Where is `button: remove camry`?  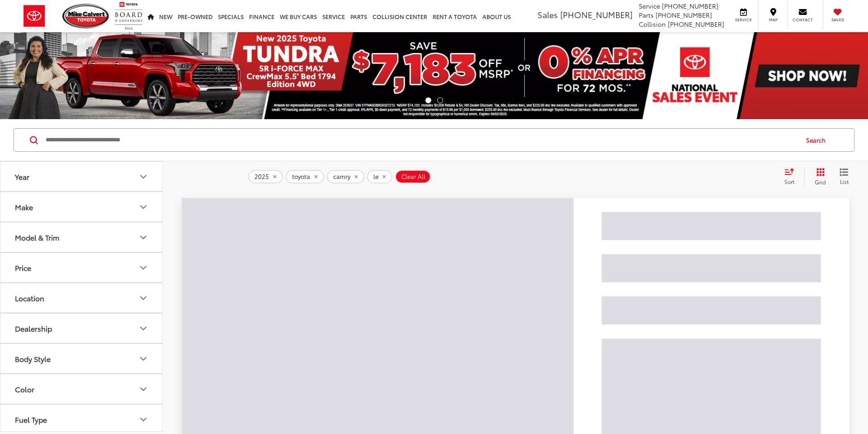 button: remove camry is located at coordinates (346, 176).